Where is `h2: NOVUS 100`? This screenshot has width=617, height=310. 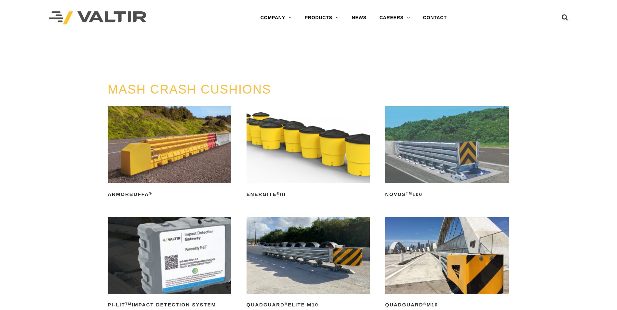 h2: NOVUS 100 is located at coordinates (447, 194).